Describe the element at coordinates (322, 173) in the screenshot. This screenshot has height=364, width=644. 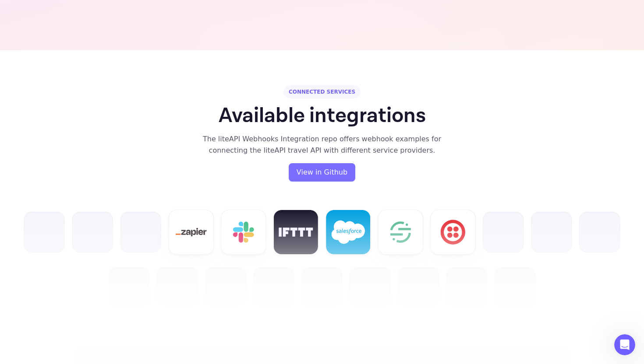
I see `a: register` at that location.